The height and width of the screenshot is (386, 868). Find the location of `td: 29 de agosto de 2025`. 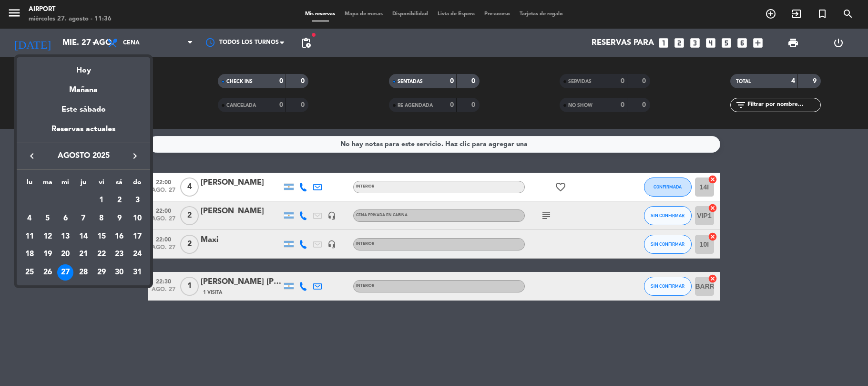

td: 29 de agosto de 2025 is located at coordinates (101, 272).